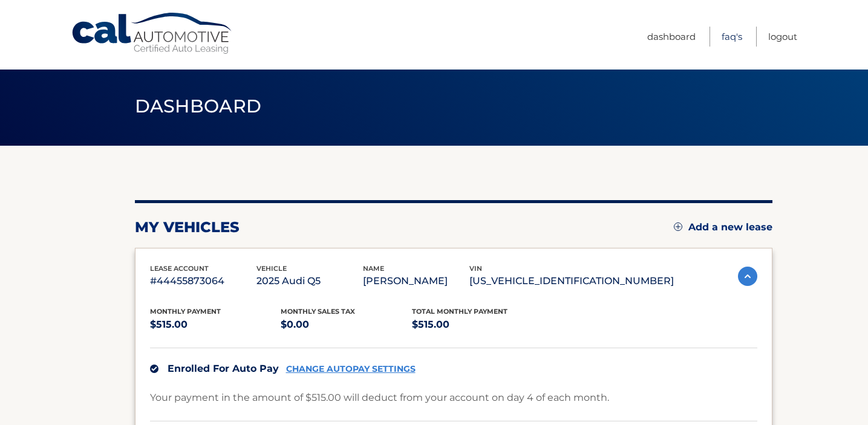 The image size is (868, 425). Describe the element at coordinates (732, 36) in the screenshot. I see `a: FAQ's` at that location.